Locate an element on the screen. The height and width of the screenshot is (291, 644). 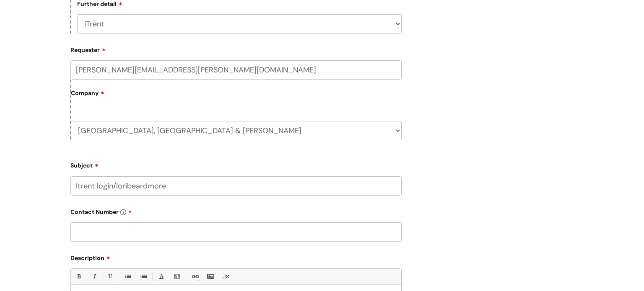
a: • Unordered List (Ctrl-Shift-7) is located at coordinates (127, 277).